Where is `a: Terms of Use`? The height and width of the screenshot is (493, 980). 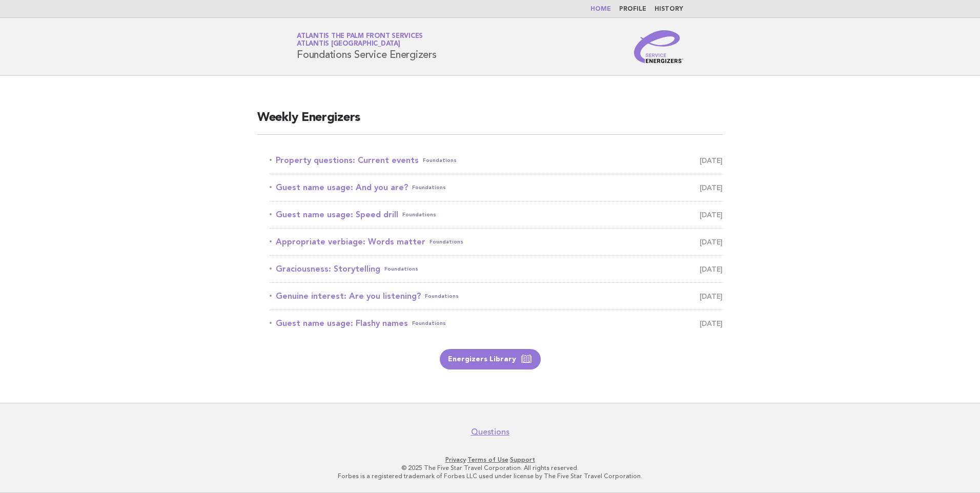 a: Terms of Use is located at coordinates (488, 459).